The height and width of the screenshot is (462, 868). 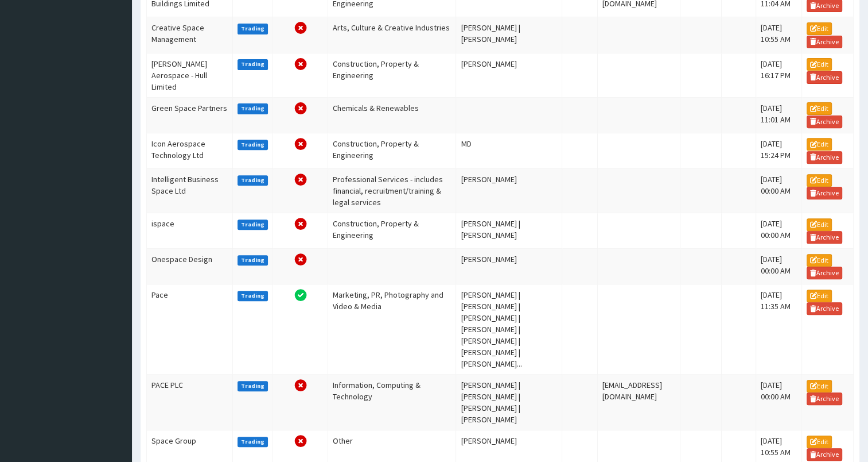 What do you see at coordinates (190, 150) in the screenshot?
I see `td: Icon Aerospace Technology Ltd` at bounding box center [190, 150].